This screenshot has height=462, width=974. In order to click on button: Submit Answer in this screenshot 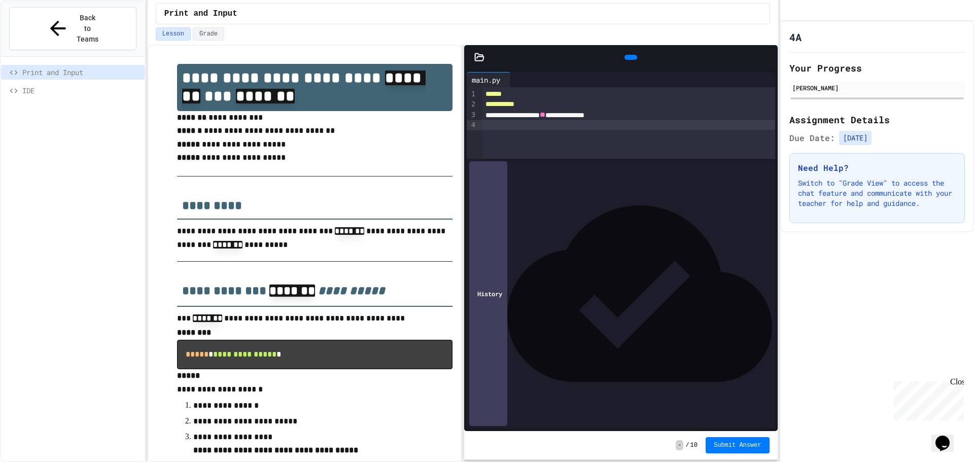, I will do `click(738, 446)`.